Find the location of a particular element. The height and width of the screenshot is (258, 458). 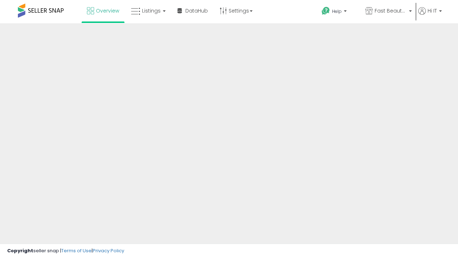

a: Help is located at coordinates (337, 12).